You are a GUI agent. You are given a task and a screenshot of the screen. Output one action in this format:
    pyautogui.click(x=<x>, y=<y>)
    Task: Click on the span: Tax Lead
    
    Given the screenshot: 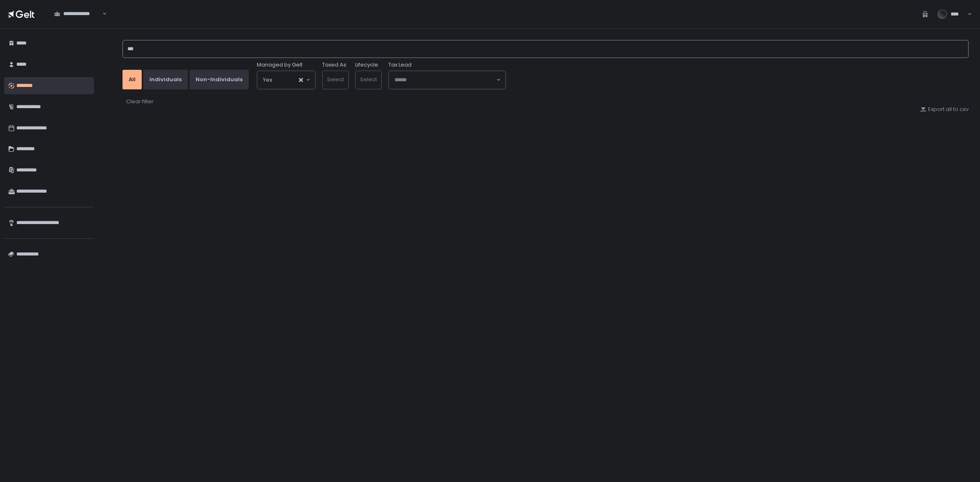 What is the action you would take?
    pyautogui.click(x=400, y=65)
    